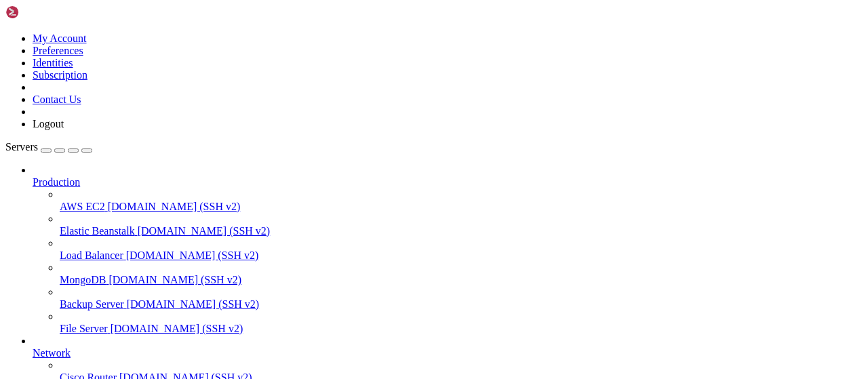  I want to click on span: Production, so click(56, 182).